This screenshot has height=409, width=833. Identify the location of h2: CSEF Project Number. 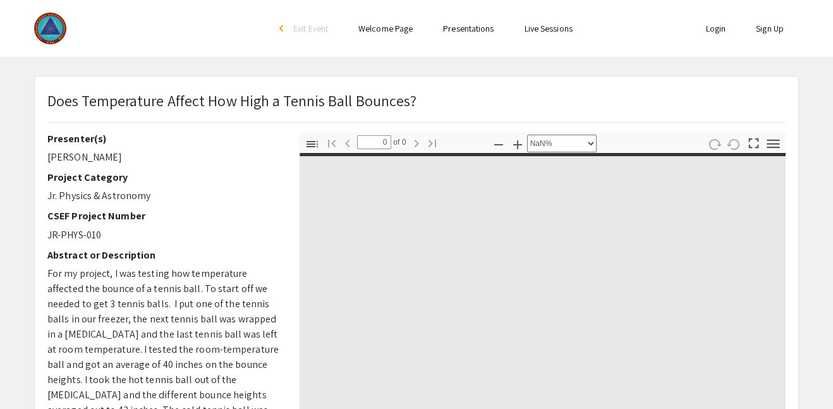
(164, 215).